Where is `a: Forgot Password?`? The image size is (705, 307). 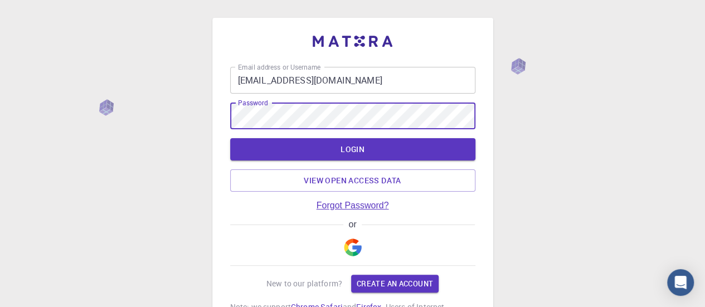
a: Forgot Password? is located at coordinates (353, 206).